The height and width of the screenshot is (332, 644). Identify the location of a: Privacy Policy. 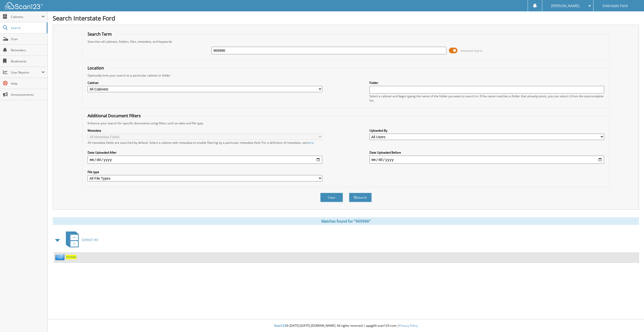
(408, 325).